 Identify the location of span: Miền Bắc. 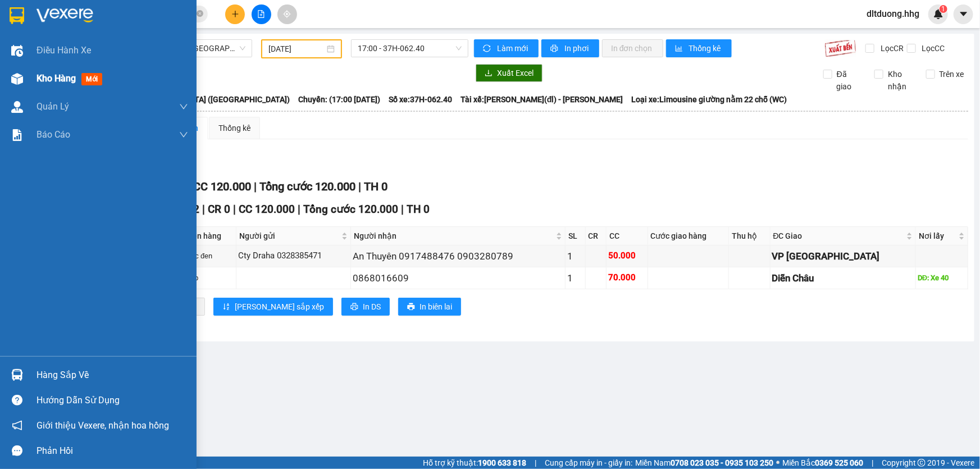
(823, 462).